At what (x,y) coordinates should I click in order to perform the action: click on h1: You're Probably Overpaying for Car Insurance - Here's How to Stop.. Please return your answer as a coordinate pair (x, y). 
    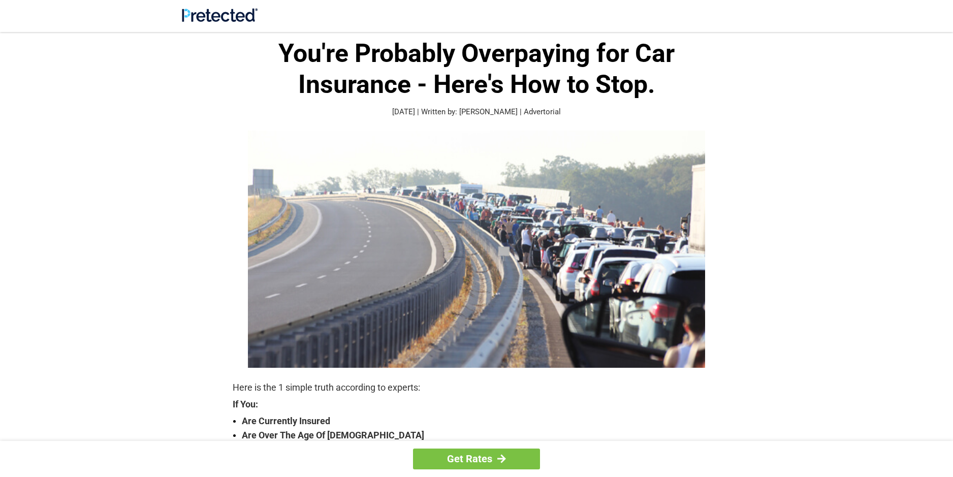
    Looking at the image, I should click on (477, 69).